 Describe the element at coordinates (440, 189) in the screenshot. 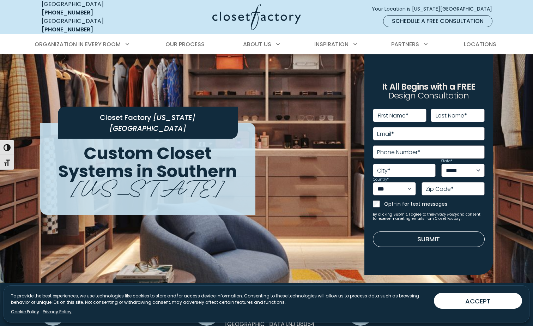

I see `label: Zip Code` at that location.